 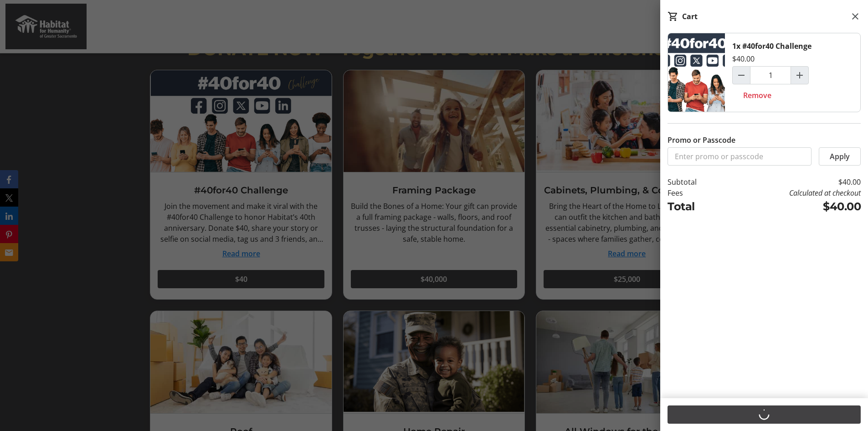 I want to click on td: Fees, so click(x=696, y=193).